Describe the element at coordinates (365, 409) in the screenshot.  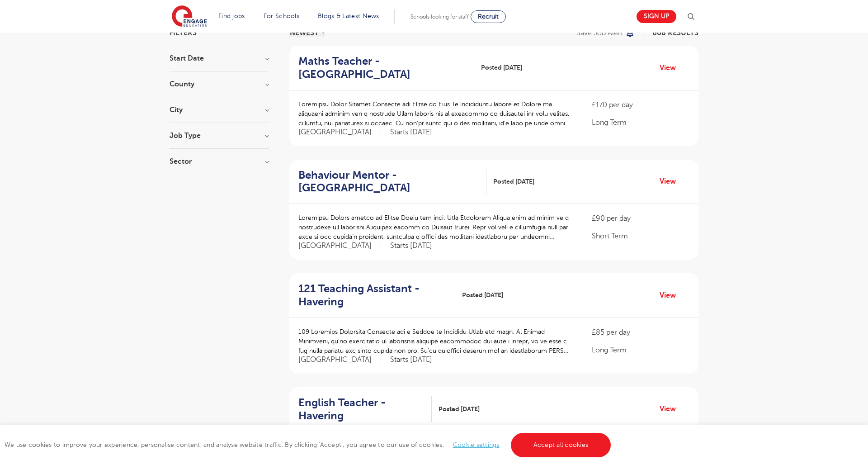
I see `a: English Teacher - Havering` at that location.